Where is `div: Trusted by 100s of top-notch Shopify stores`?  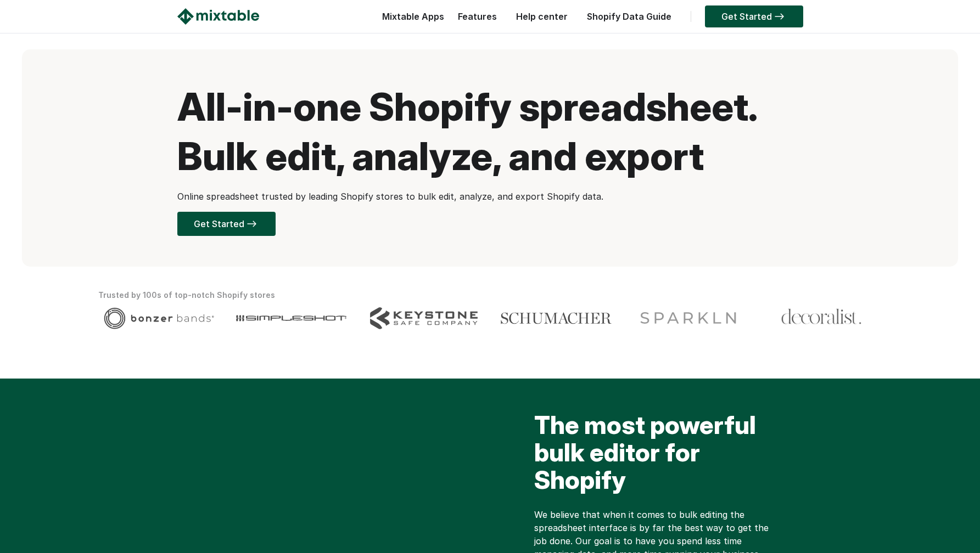 div: Trusted by 100s of top-notch Shopify stores is located at coordinates (490, 295).